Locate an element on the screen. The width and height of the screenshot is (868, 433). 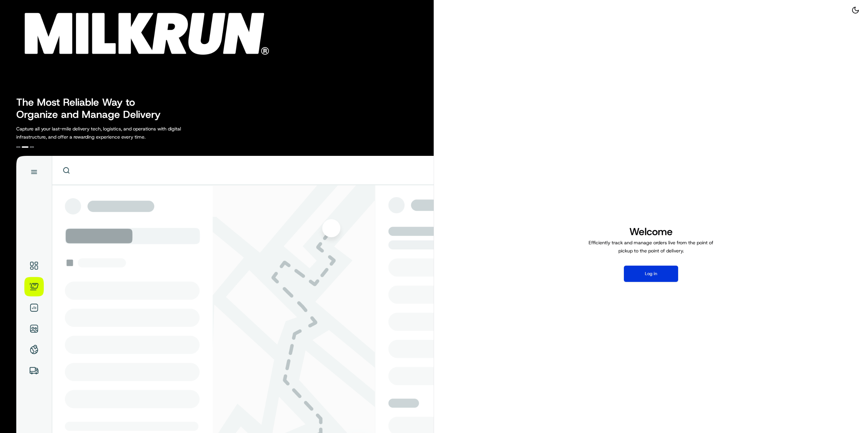
h1: Welcome is located at coordinates (651, 232).